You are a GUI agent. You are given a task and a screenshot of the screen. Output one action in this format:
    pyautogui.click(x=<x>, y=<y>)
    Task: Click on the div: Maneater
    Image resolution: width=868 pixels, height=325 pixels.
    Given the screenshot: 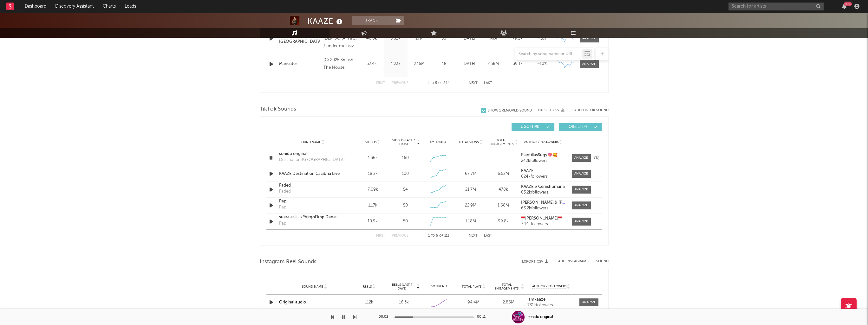 What is the action you would take?
    pyautogui.click(x=299, y=64)
    